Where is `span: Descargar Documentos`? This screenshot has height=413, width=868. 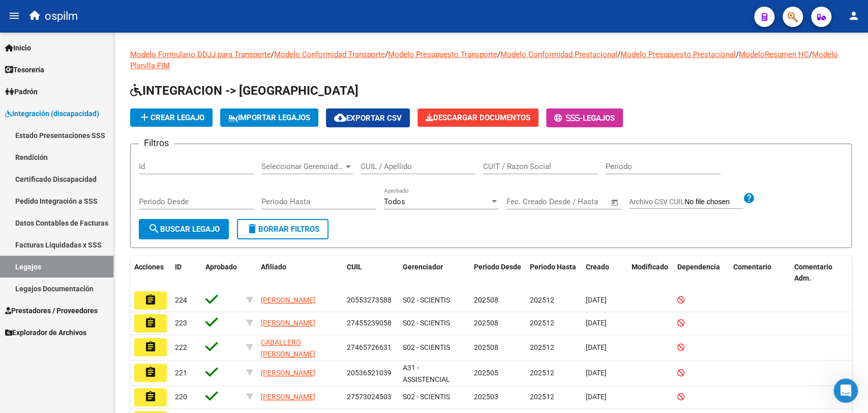 span: Descargar Documentos is located at coordinates (478, 117).